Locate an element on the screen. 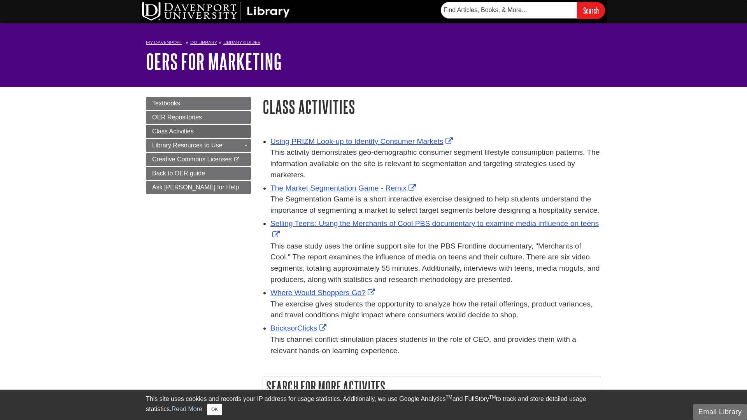 This screenshot has height=420, width=747. div: This site uses cookies and records your IP address for usage statistics. Additionally, we use Goo... is located at coordinates (373, 405).